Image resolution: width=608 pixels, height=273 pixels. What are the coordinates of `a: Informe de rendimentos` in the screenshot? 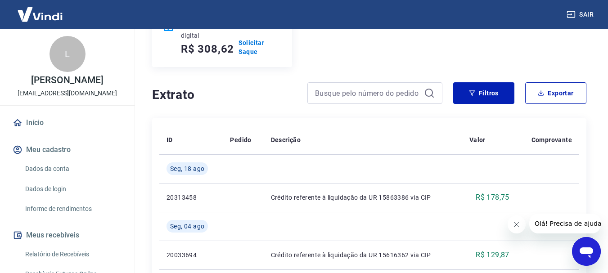 It's located at (72, 209).